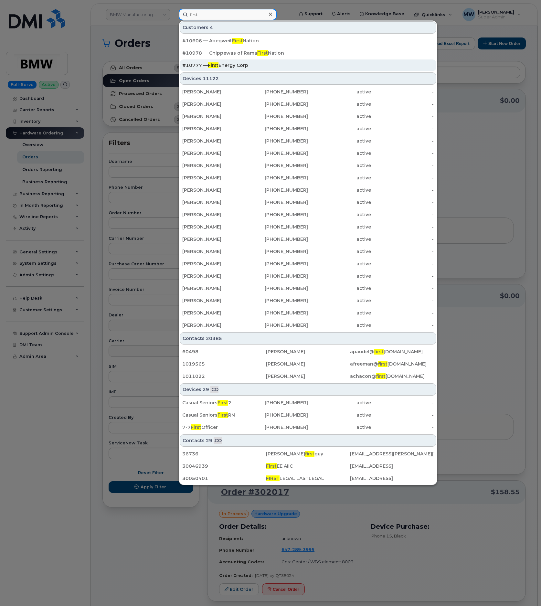  Describe the element at coordinates (308, 53) in the screenshot. I see `a: #10978 — Chippewas of RamaFirstNation` at that location.